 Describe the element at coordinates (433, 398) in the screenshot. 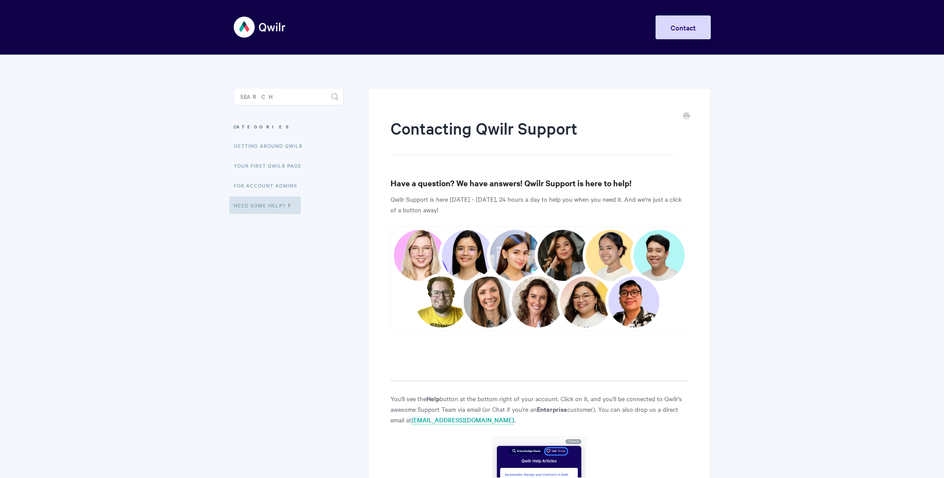

I see `b: Help` at that location.